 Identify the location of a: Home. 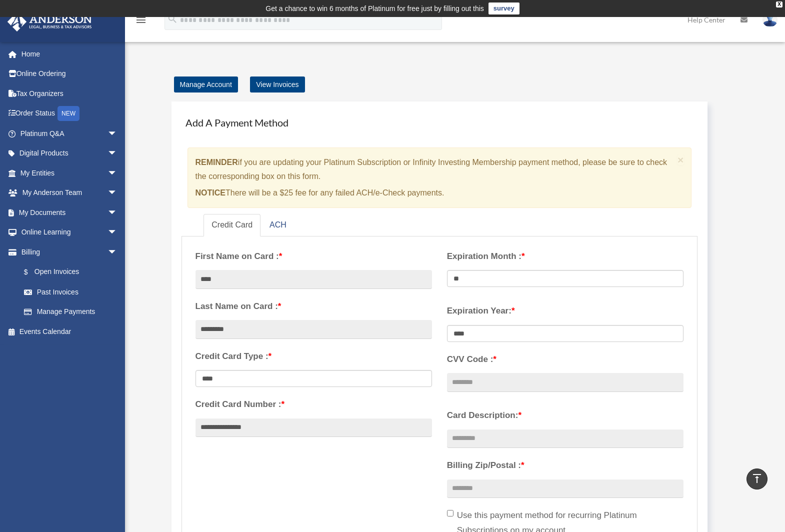
(69, 54).